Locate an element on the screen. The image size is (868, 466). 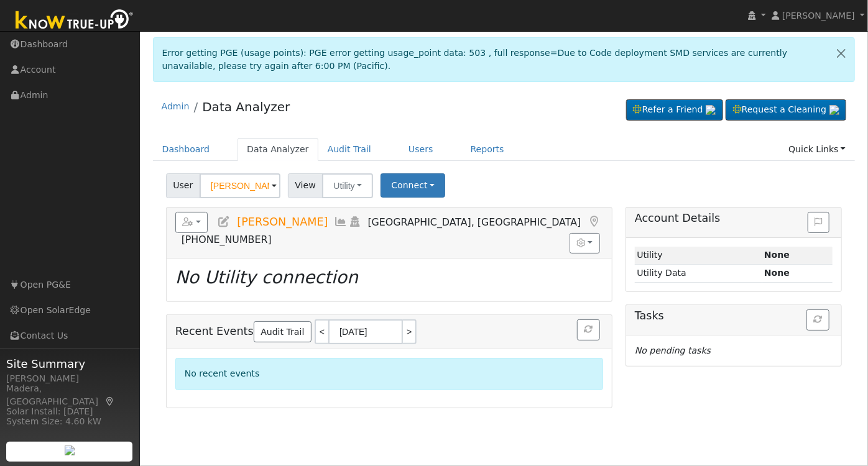
a: Dashboard is located at coordinates (186, 149).